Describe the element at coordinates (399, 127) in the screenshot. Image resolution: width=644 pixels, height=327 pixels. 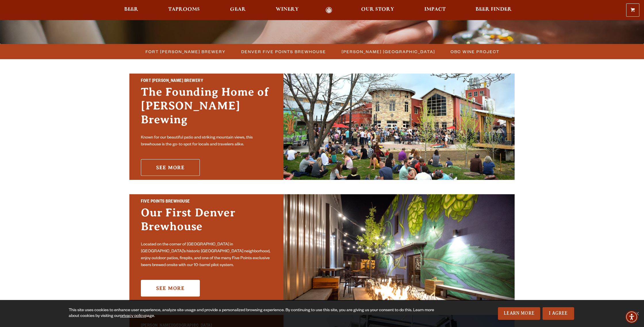
I see `img: Fort Collins Brewery & Taproom'` at that location.